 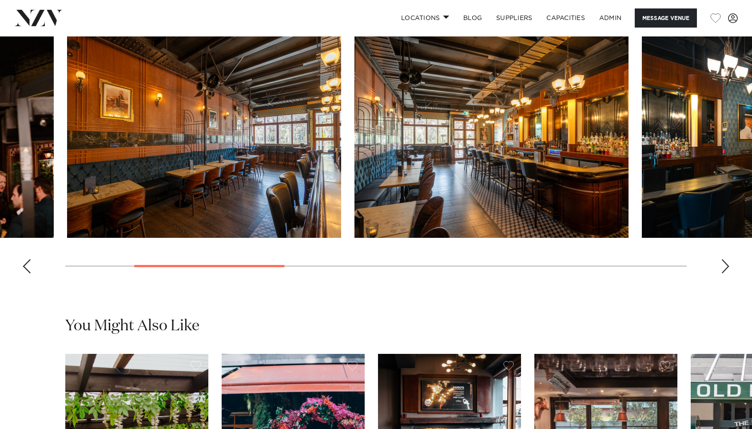 What do you see at coordinates (38, 18) in the screenshot?
I see `img: nzv-logo.png` at bounding box center [38, 18].